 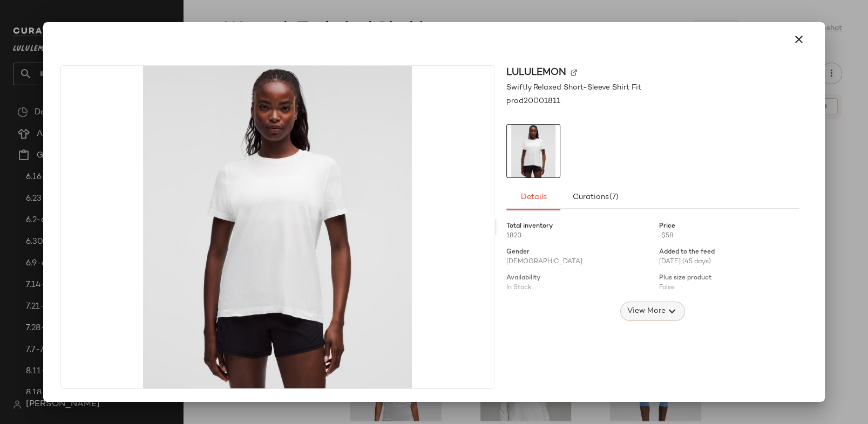 What do you see at coordinates (533, 198) in the screenshot?
I see `span: Details` at bounding box center [533, 198].